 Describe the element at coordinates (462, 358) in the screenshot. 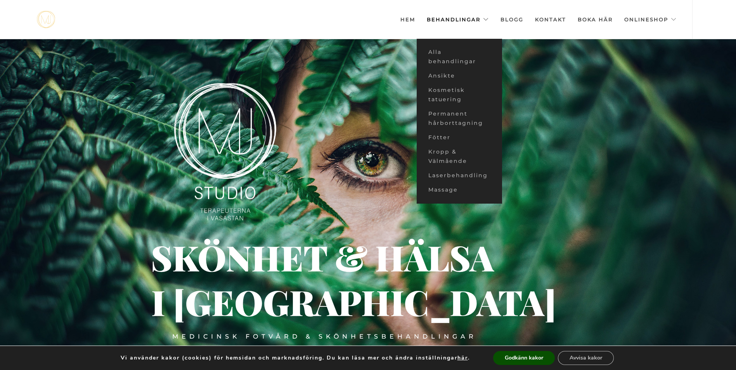

I see `button: här` at that location.